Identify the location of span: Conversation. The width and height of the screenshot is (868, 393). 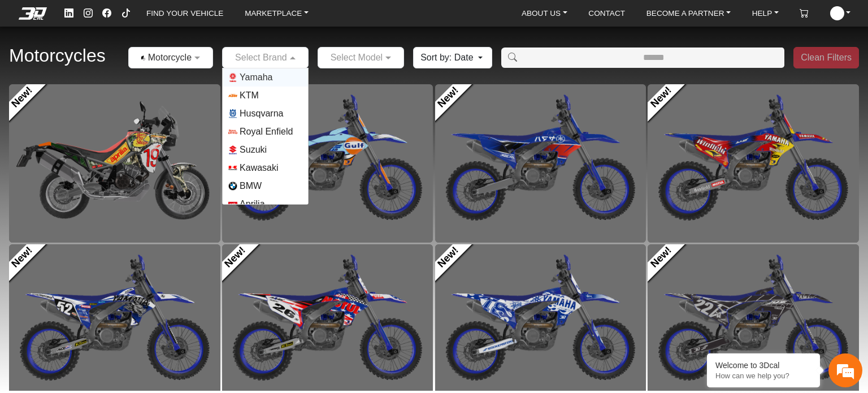
(40, 317).